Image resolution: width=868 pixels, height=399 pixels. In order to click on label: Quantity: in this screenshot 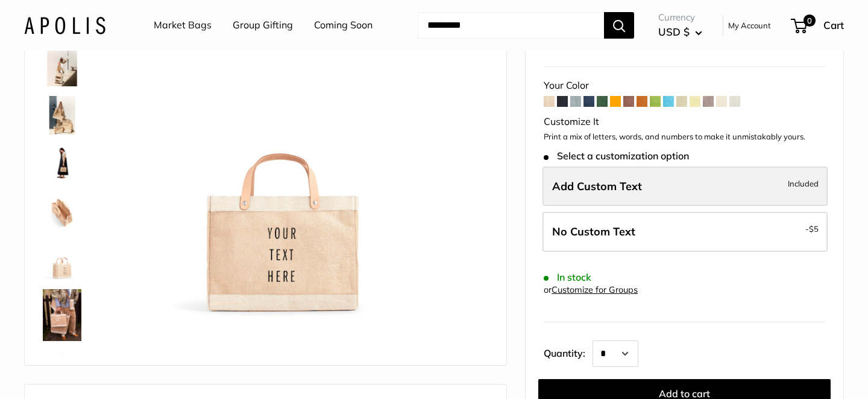, I will do `click(568, 351)`.